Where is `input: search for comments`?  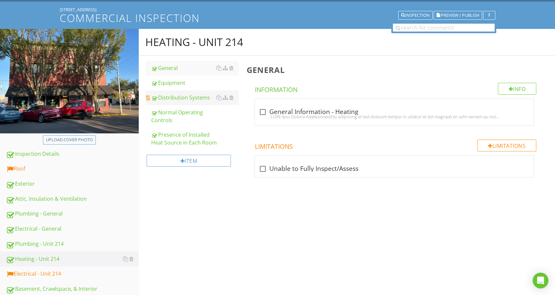
input: search for comments is located at coordinates (444, 28).